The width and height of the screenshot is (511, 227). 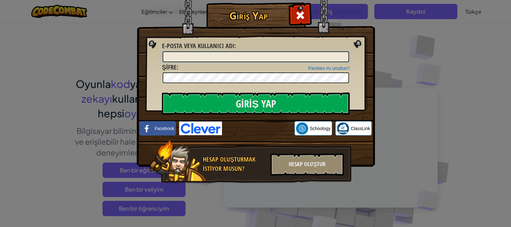 What do you see at coordinates (147, 129) in the screenshot?
I see `img: facebook_small.png` at bounding box center [147, 129].